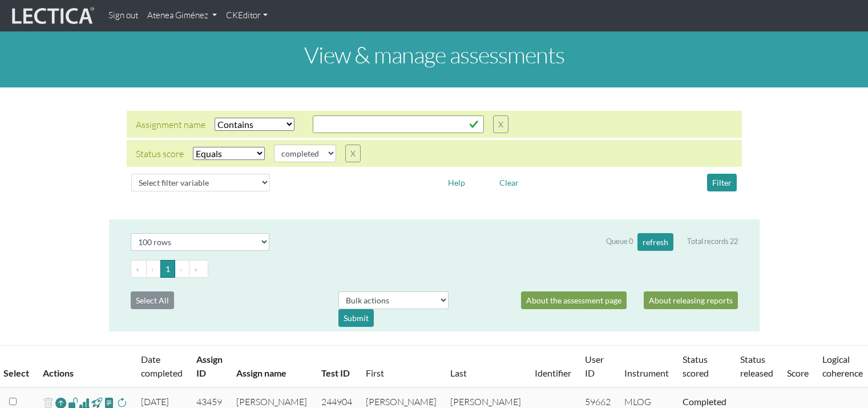 This screenshot has height=408, width=868. I want to click on a: Help, so click(456, 181).